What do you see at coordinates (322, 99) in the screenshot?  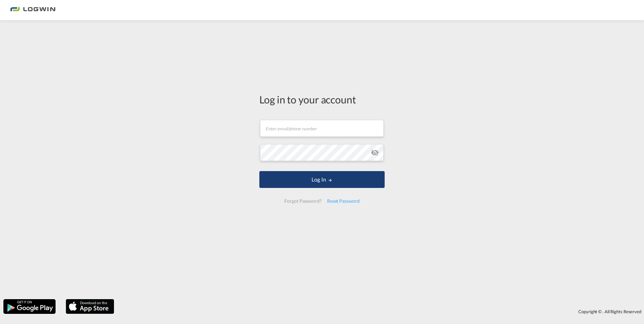 I see `div: Log in to your account` at bounding box center [322, 99].